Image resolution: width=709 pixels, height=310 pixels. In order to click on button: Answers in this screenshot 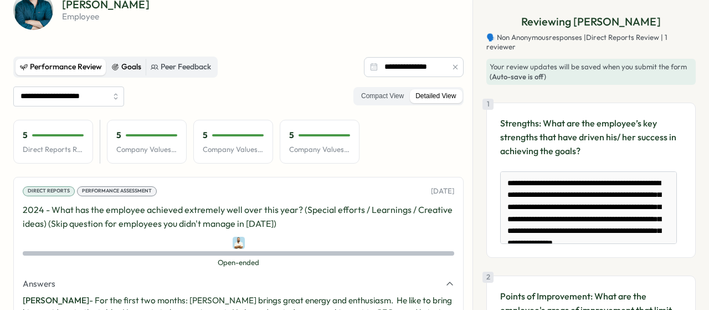, I will do `click(238, 284)`.